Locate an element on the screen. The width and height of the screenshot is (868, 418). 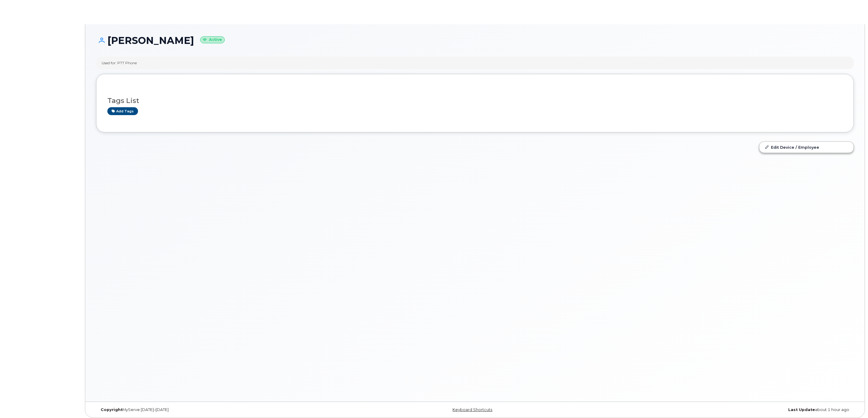
div: about 1 hour ago is located at coordinates (728, 410).